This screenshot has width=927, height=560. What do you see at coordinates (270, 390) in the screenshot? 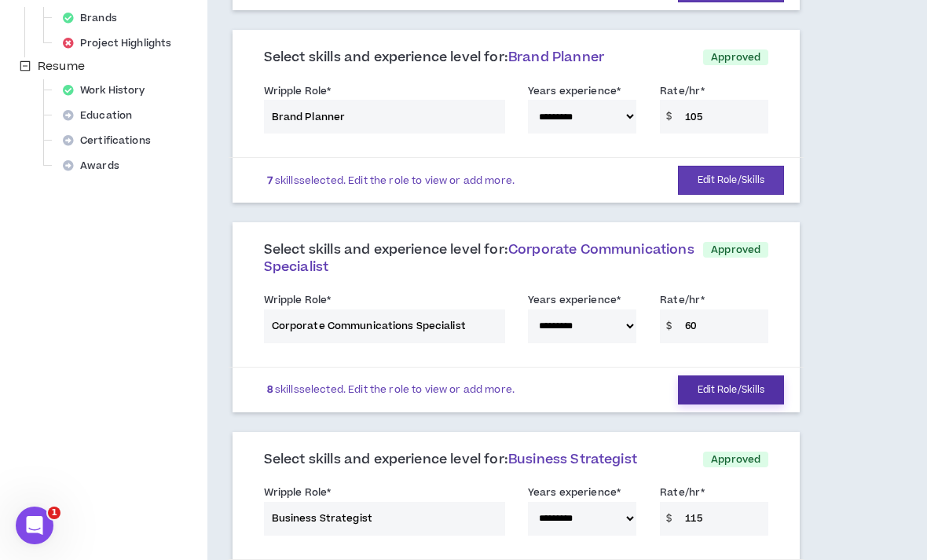
I see `b: 8` at bounding box center [270, 390].